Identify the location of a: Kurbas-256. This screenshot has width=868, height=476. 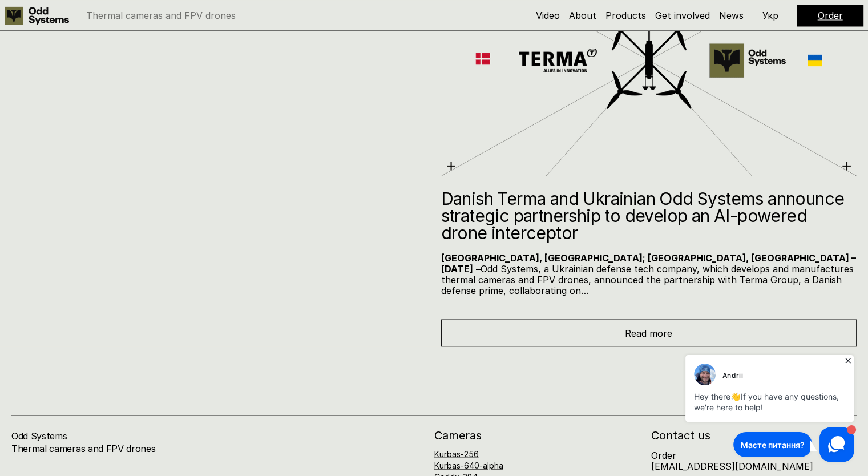
(457, 453).